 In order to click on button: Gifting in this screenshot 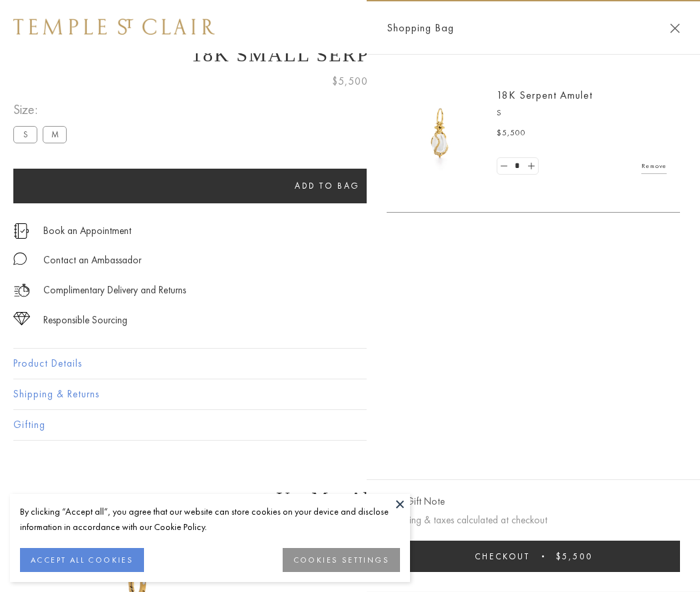, I will do `click(350, 425)`.